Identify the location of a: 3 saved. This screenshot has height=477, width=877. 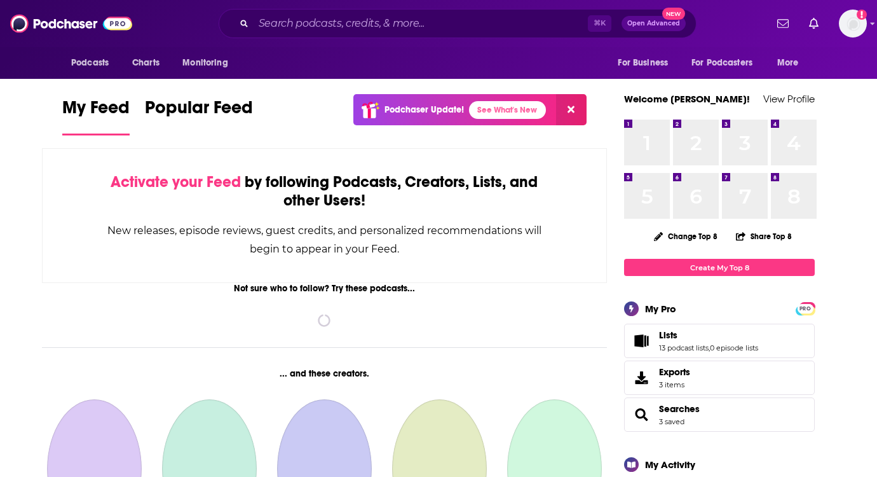
(672, 421).